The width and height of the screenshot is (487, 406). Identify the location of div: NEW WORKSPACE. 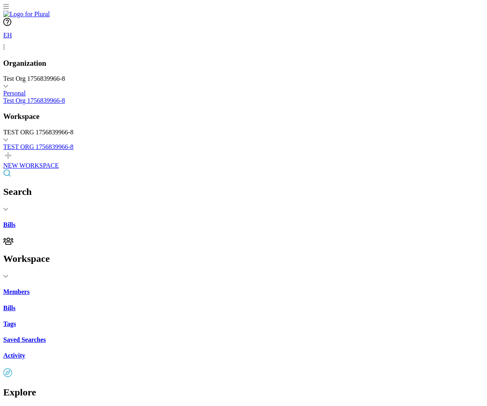
(243, 165).